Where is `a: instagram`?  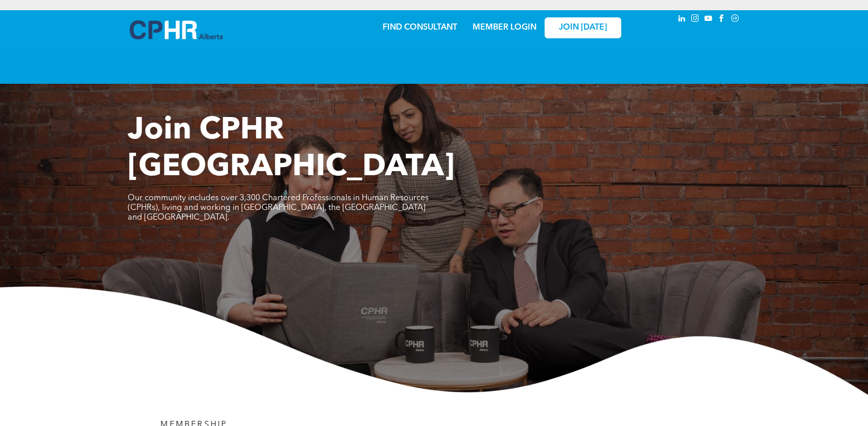 a: instagram is located at coordinates (695, 20).